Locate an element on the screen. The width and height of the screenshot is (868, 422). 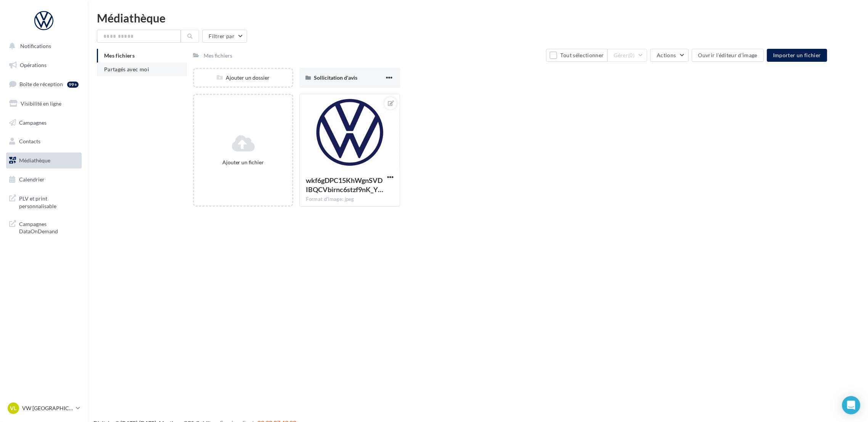
a: Opérations is located at coordinates (44, 65).